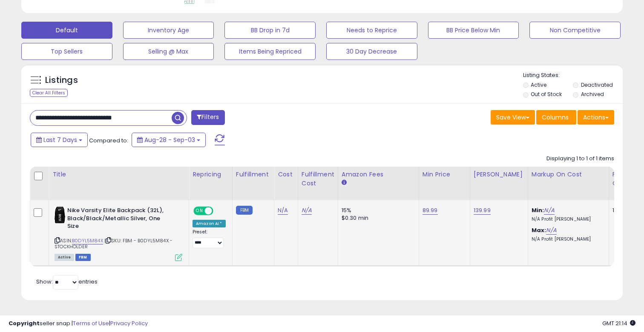  Describe the element at coordinates (24, 323) in the screenshot. I see `strong: Copyright` at that location.